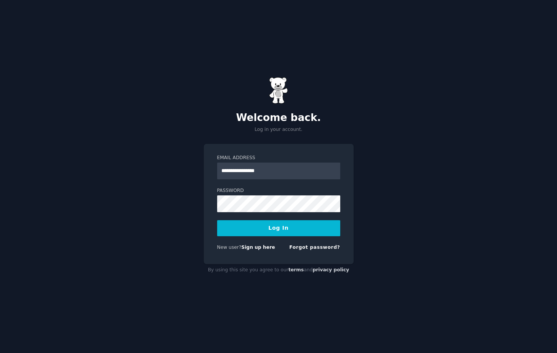  Describe the element at coordinates (278, 228) in the screenshot. I see `button: Log In` at that location.